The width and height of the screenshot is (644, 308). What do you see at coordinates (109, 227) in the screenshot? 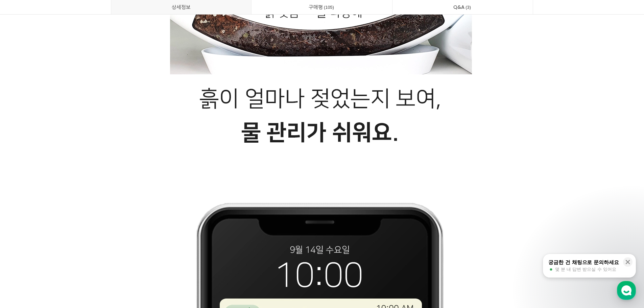
I see `span: 설정` at bounding box center [109, 227].